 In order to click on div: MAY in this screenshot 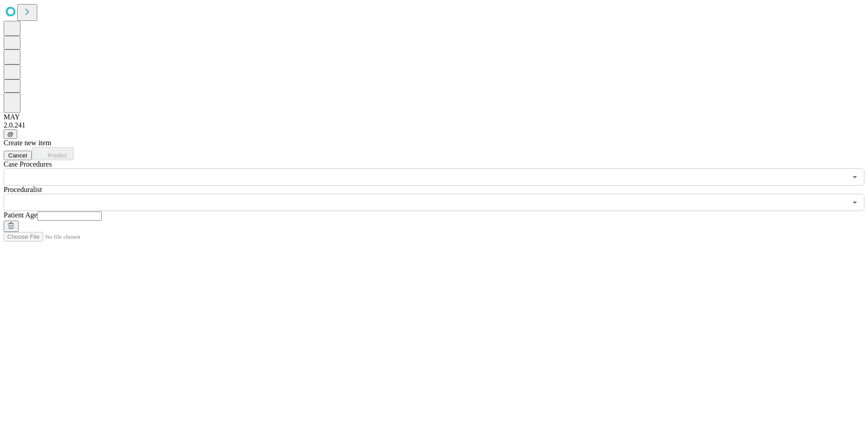, I will do `click(434, 117)`.